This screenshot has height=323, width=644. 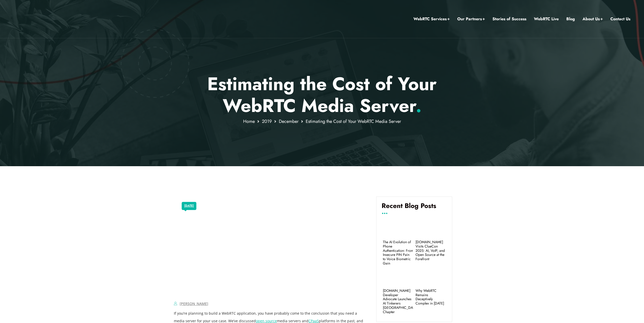 I want to click on a: Our Partners, so click(x=471, y=19).